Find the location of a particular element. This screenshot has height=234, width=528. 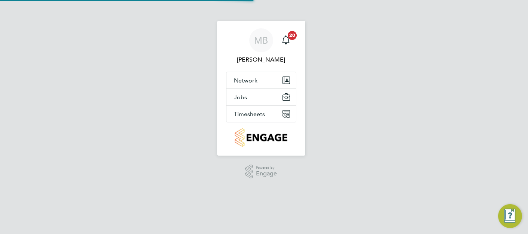

a: 20 is located at coordinates (286, 40).